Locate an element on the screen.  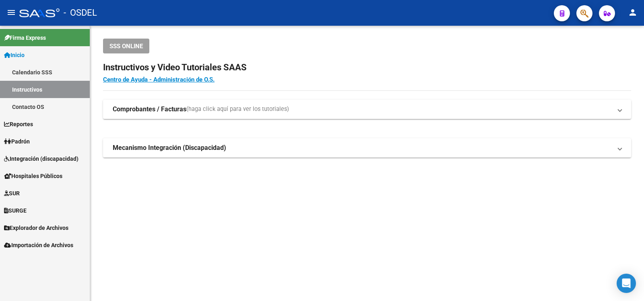
span: - OSDEL is located at coordinates (80, 13).